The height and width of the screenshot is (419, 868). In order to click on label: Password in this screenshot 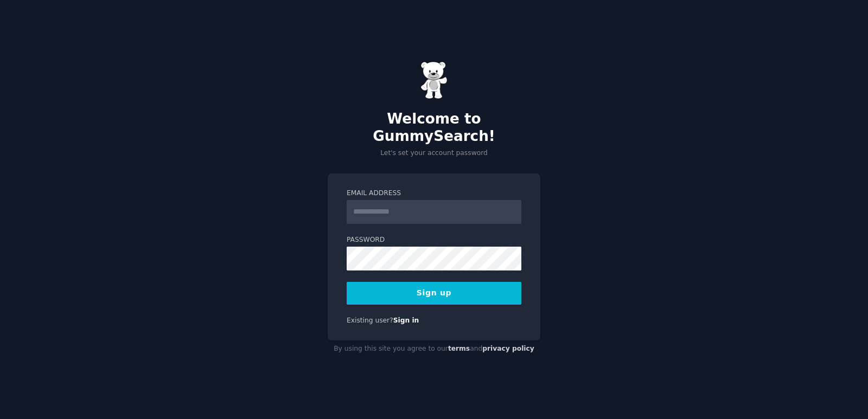, I will do `click(434, 240)`.